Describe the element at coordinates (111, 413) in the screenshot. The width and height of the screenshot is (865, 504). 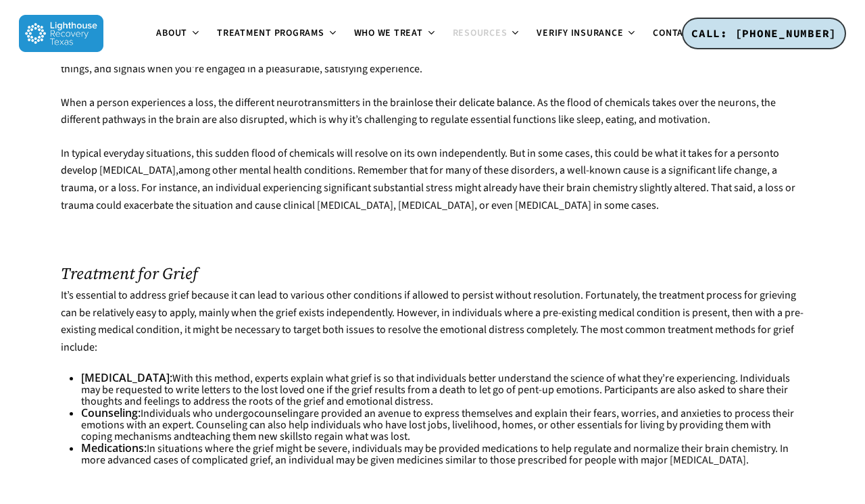
I see `b: Counseling:` at that location.